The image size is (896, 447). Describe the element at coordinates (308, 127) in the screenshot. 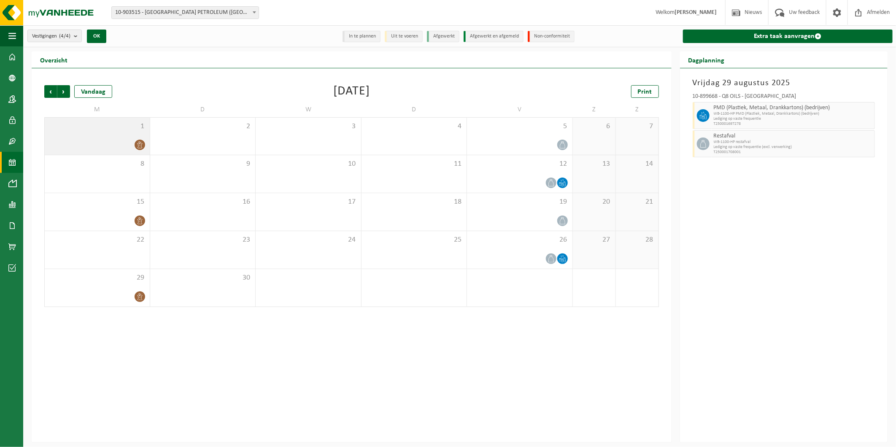

I see `span: 3` at that location.